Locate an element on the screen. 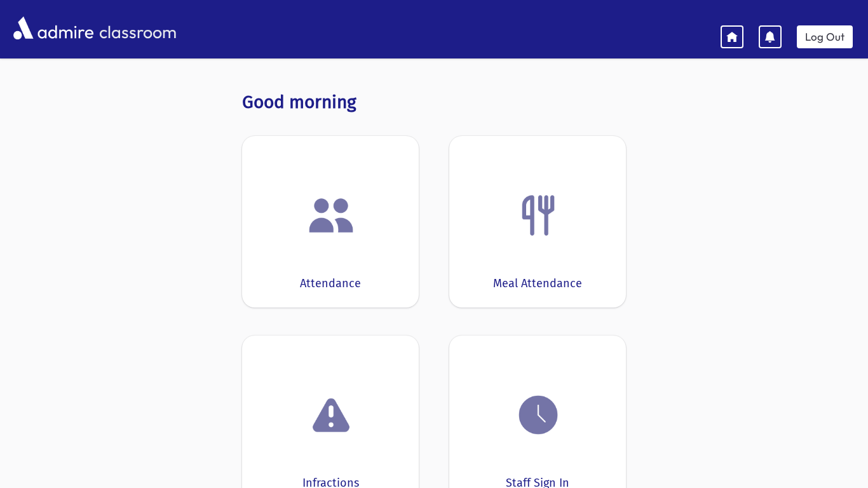 The height and width of the screenshot is (488, 868). img: clock.png is located at coordinates (538, 415).